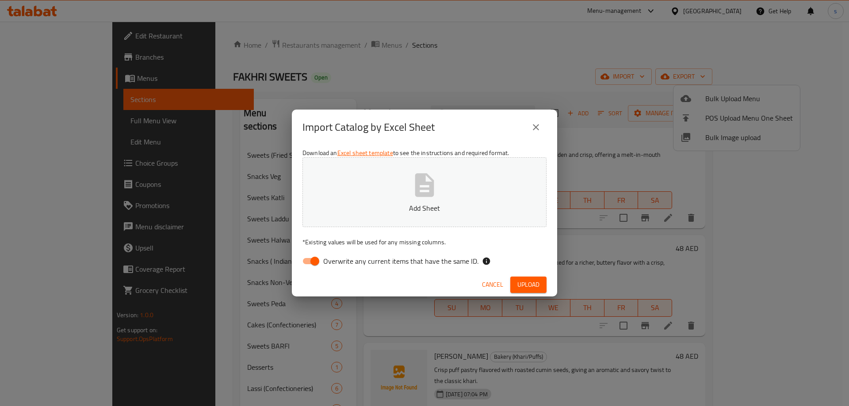 The width and height of the screenshot is (849, 406). Describe the element at coordinates (400, 261) in the screenshot. I see `span: Overwrite any current items that have the same ID.` at that location.